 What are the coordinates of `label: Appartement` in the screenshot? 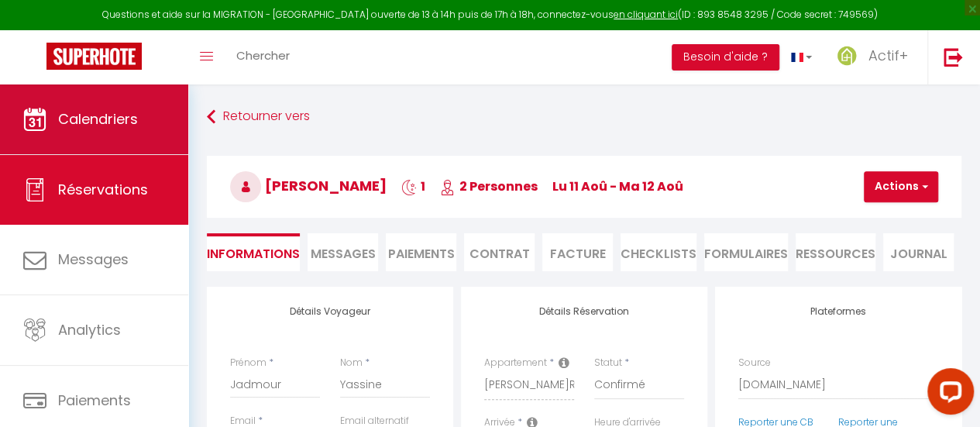 It's located at (515, 362).